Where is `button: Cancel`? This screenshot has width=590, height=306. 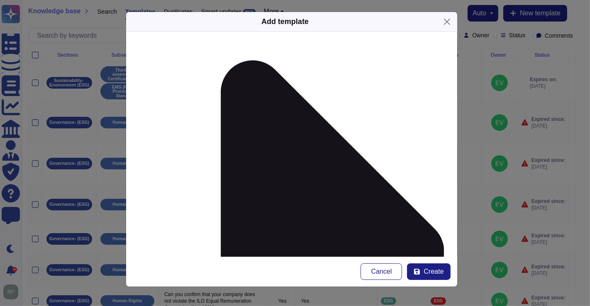 button: Cancel is located at coordinates (381, 272).